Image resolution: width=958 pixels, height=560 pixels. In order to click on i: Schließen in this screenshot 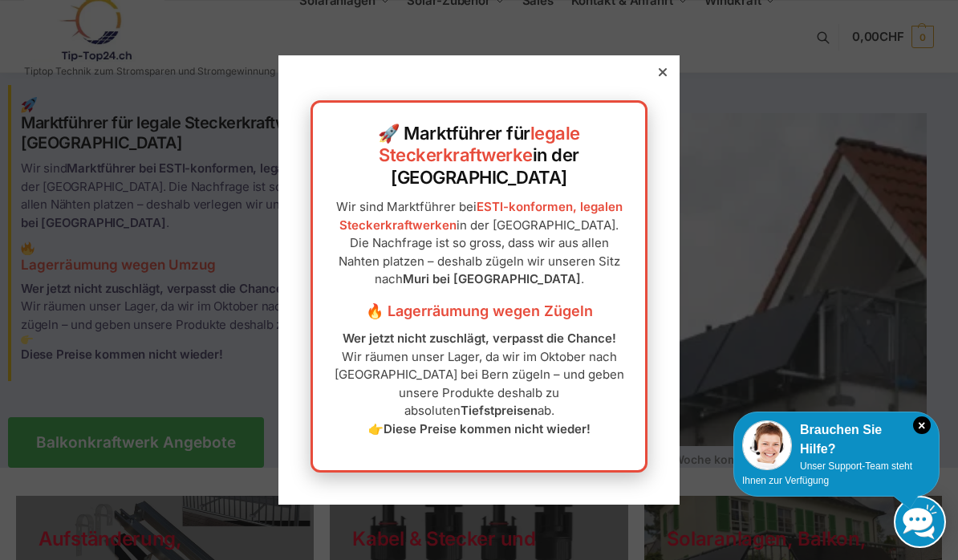, I will do `click(922, 425)`.